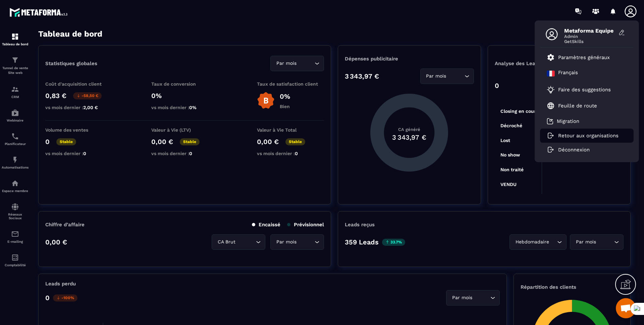 This screenshot has height=325, width=644. Describe the element at coordinates (362, 242) in the screenshot. I see `p: 359 Leads` at that location.